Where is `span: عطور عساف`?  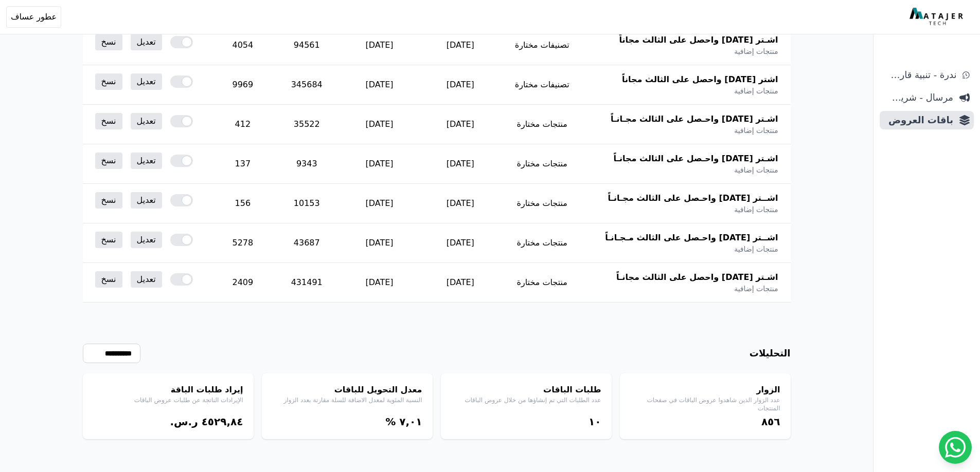 span: عطور عساف is located at coordinates (33, 17).